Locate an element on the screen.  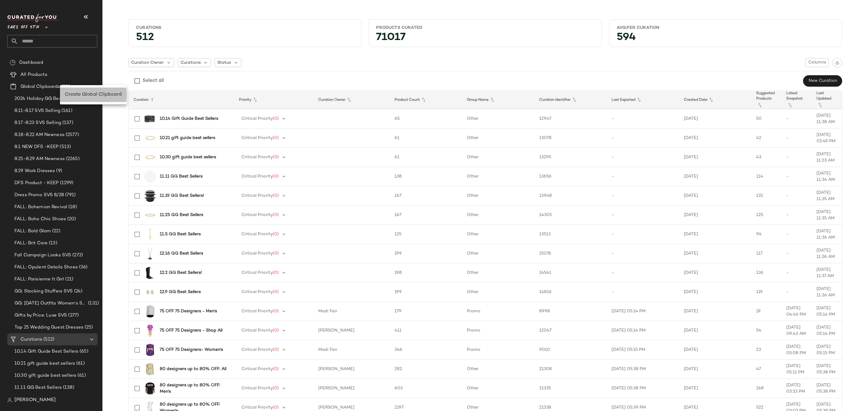
img: 0400023018091_AMETHYST is located at coordinates (150, 331).